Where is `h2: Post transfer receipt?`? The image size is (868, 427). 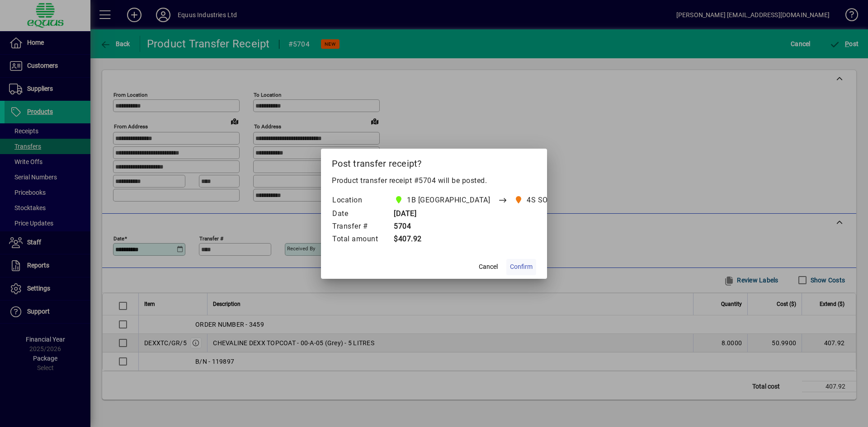
h2: Post transfer receipt? is located at coordinates (434, 162).